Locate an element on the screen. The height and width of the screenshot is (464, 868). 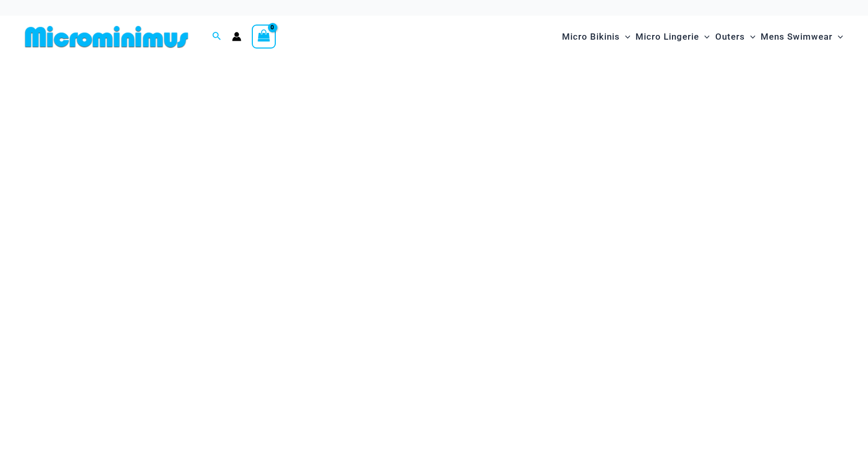
img: MM SHOP LOGO FLAT is located at coordinates (106, 36).